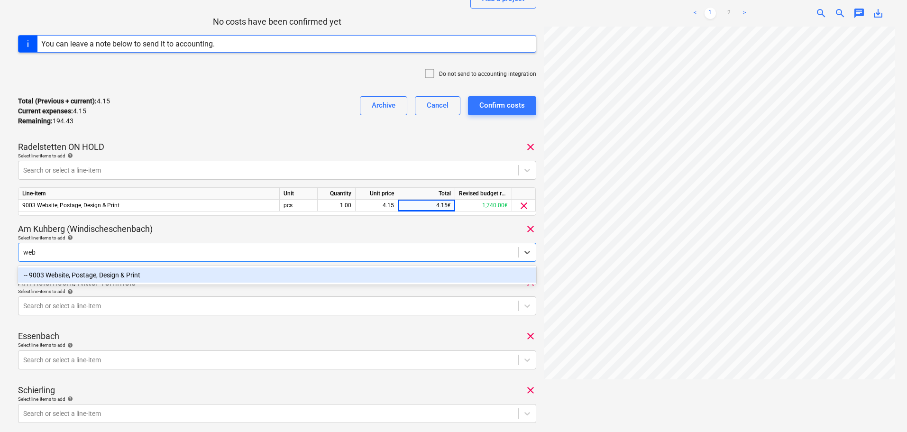 This screenshot has height=432, width=907. Describe the element at coordinates (729, 13) in the screenshot. I see `a: Page 2` at that location.